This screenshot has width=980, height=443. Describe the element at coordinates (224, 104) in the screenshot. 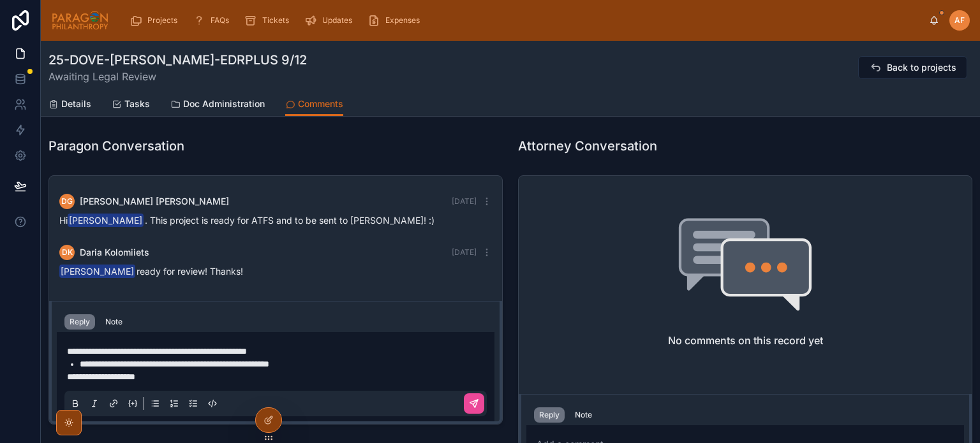

I see `span: Doc Administration` at that location.